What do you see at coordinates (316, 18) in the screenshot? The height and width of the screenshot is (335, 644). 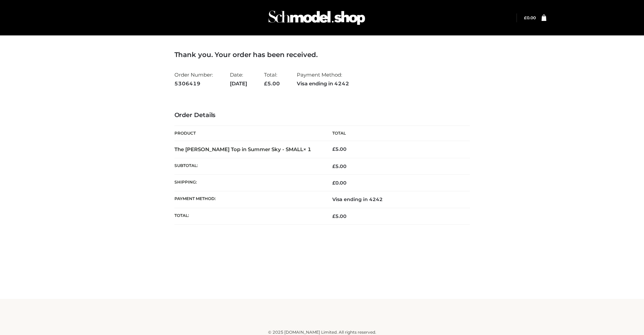 I see `a: Schmodel Admin 964` at bounding box center [316, 18].